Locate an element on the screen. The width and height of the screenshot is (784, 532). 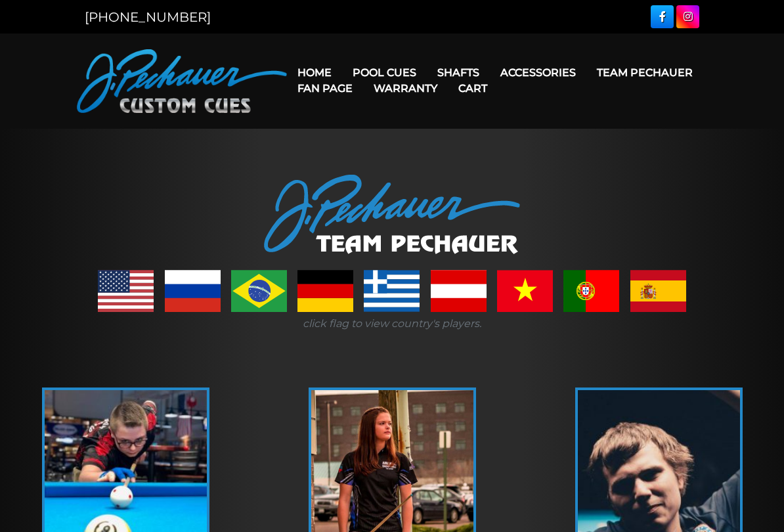
img: Pechauer Custom Cues is located at coordinates (182, 81).